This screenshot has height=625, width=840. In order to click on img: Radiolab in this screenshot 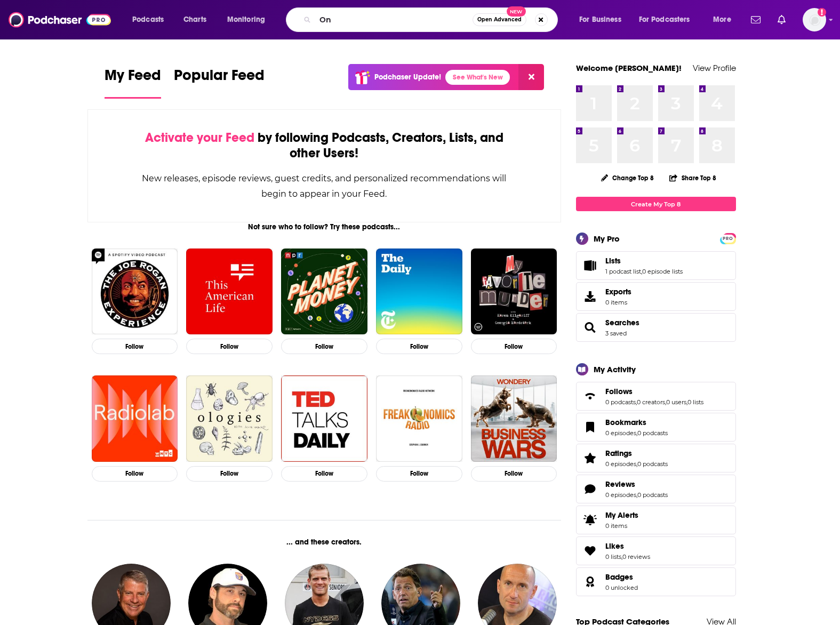, I will do `click(135, 419)`.